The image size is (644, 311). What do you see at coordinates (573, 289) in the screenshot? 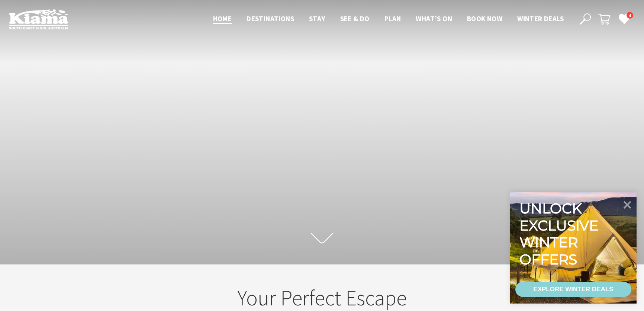
I see `div: EXPLORE WINTER DEALS` at bounding box center [573, 289].